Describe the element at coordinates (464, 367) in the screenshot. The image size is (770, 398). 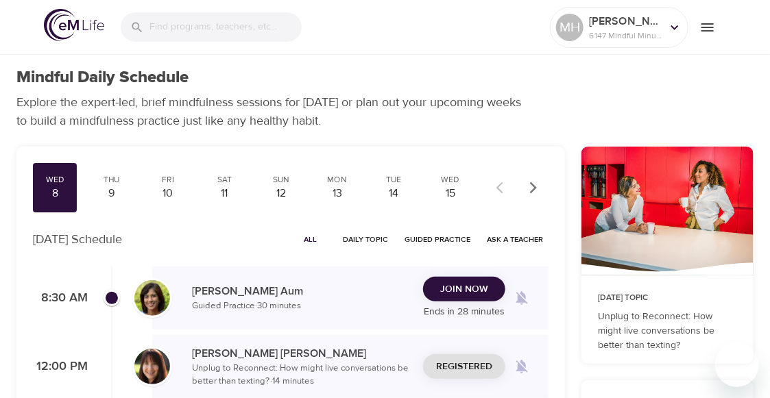
I see `button: Registered` at that location.